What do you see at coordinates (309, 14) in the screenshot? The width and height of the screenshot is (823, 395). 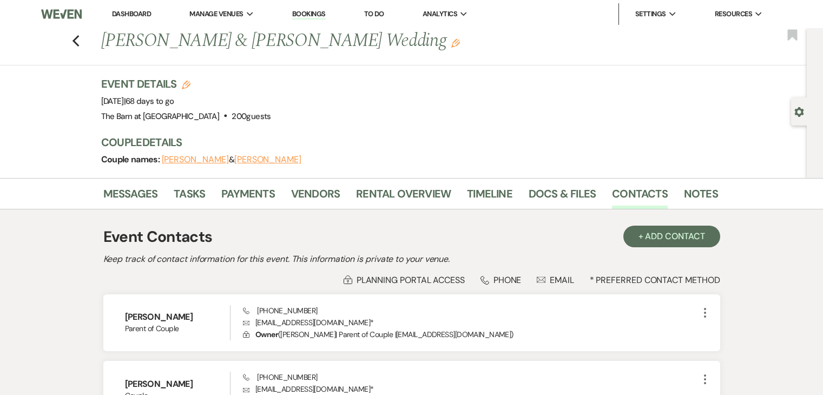 I see `a: Bookings` at bounding box center [309, 14].